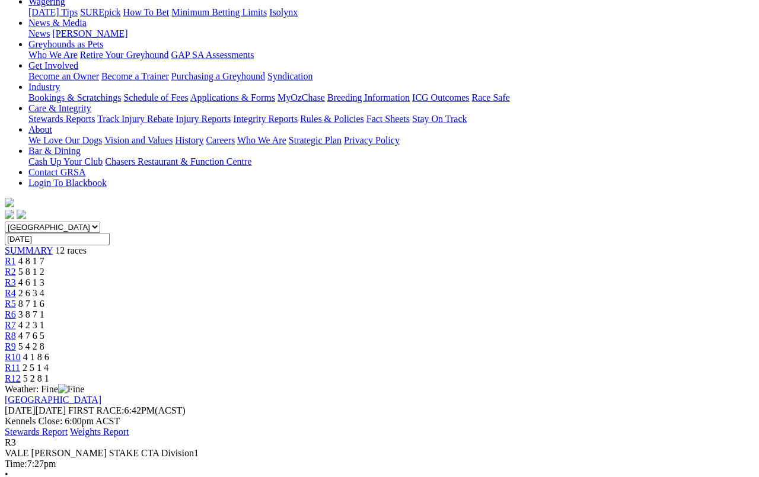  What do you see at coordinates (31, 282) in the screenshot?
I see `span: 4 6 1 3` at bounding box center [31, 282].